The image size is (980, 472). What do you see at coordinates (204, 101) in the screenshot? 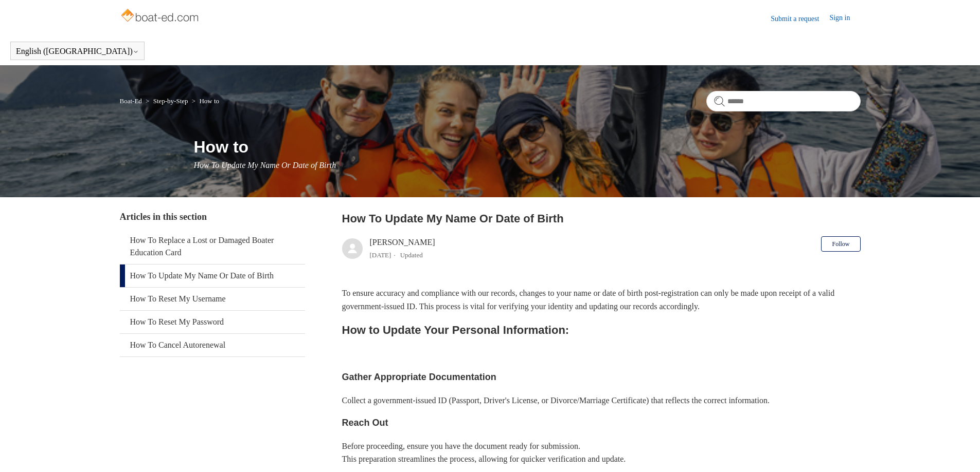
I see `li: How to` at bounding box center [204, 101].